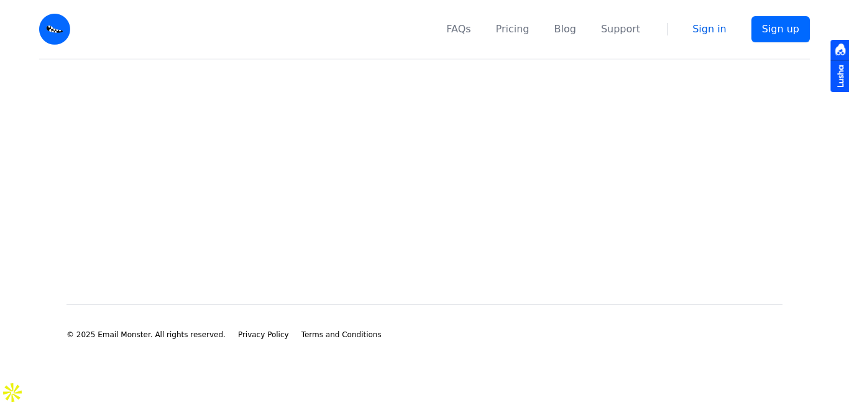  What do you see at coordinates (621, 29) in the screenshot?
I see `a: Support` at bounding box center [621, 29].